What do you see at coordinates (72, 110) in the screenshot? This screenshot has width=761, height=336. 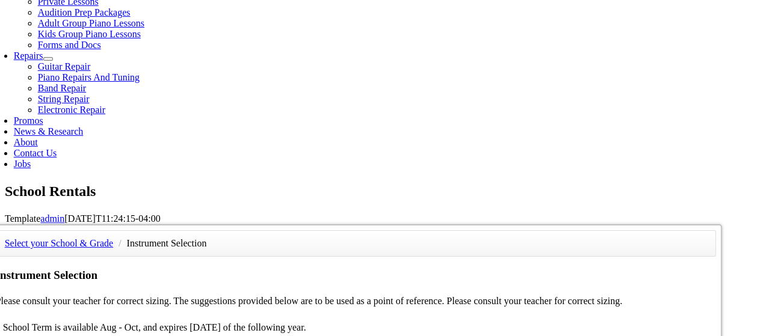 I see `span: Electronic Repair` at bounding box center [72, 110].